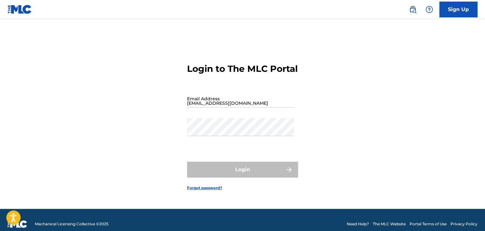 The image size is (485, 231). I want to click on div: Help, so click(429, 10).